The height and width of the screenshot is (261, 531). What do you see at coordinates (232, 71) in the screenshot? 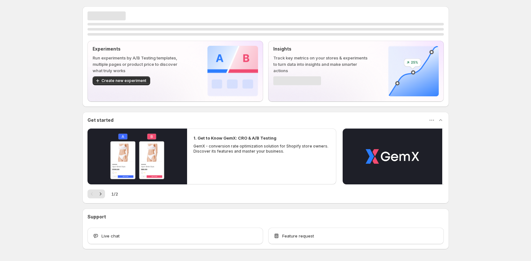
I see `img: Experiments` at bounding box center [232, 71].